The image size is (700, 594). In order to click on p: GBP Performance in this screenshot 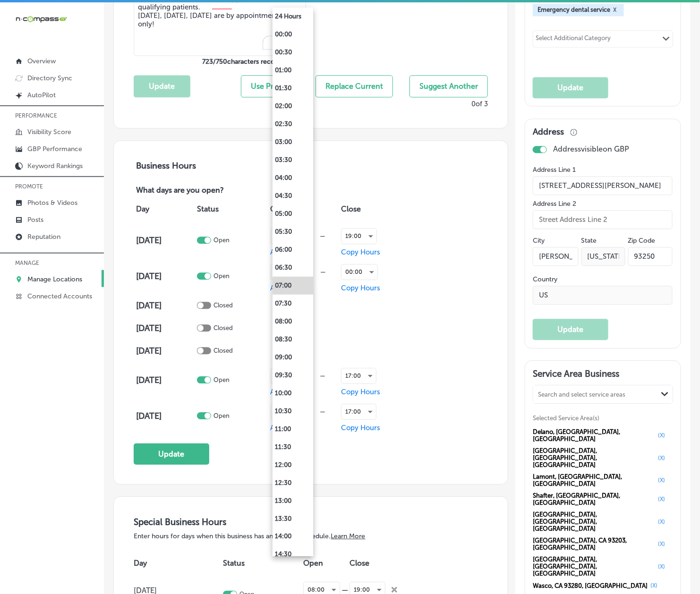, I will do `click(55, 149)`.